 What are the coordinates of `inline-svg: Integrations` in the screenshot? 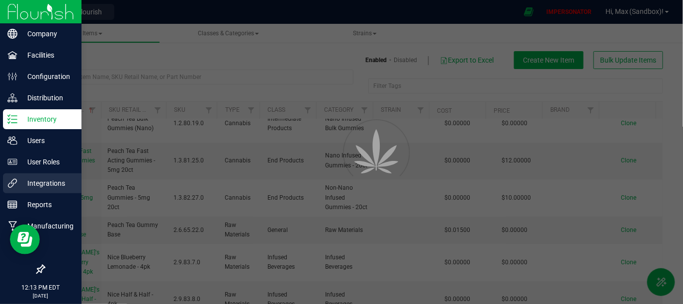 It's located at (12, 183).